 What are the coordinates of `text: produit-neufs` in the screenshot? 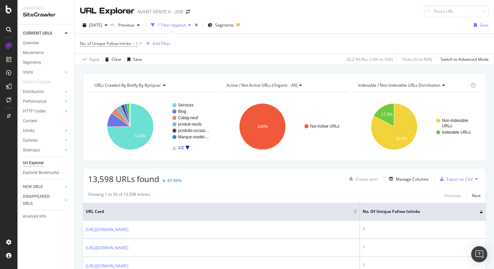 It's located at (190, 124).